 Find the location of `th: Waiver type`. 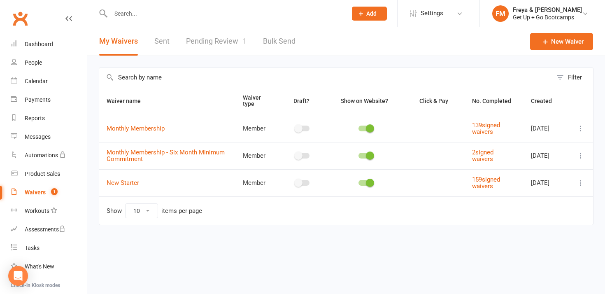

th: Waiver type is located at coordinates (257, 101).